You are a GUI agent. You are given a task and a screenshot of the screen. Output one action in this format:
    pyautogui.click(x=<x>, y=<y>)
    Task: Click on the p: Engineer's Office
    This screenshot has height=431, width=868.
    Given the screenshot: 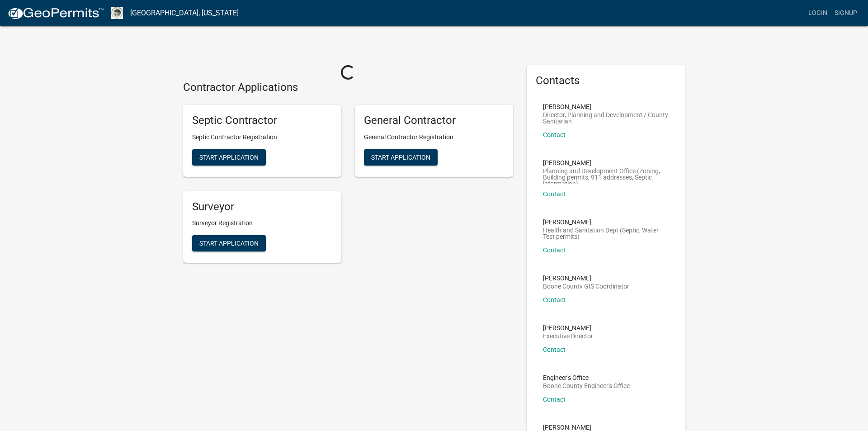 What is the action you would take?
    pyautogui.click(x=586, y=378)
    